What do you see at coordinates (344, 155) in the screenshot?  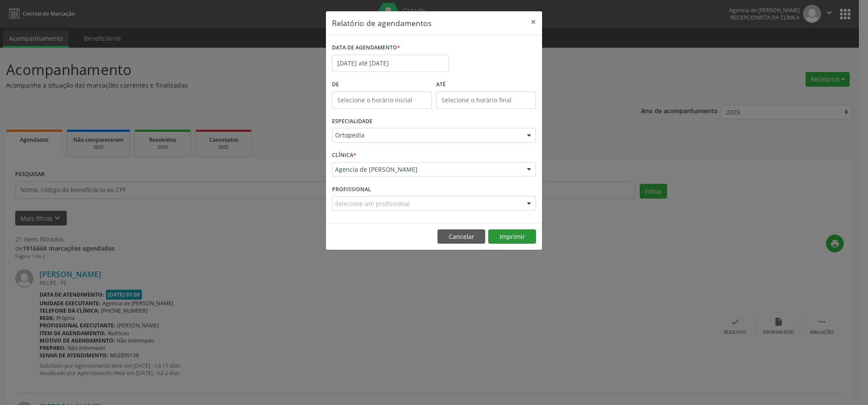 I see `label: CLÍNICA` at bounding box center [344, 155].